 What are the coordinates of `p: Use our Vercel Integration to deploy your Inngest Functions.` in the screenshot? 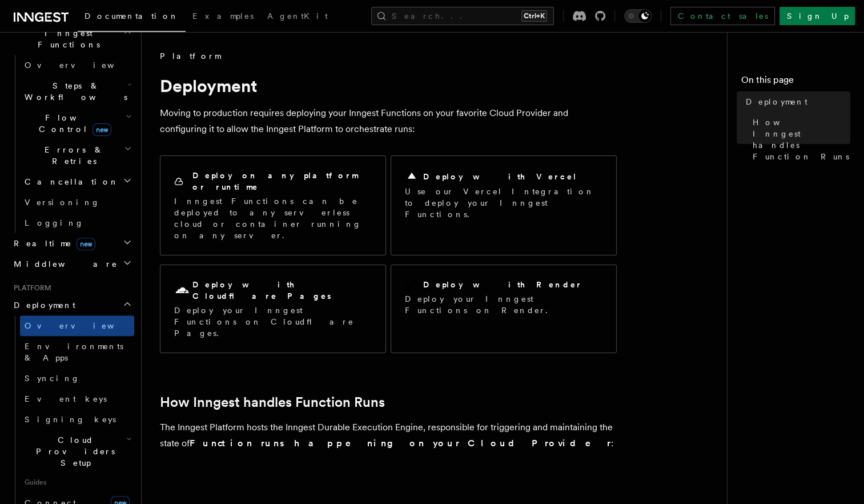 It's located at (504, 203).